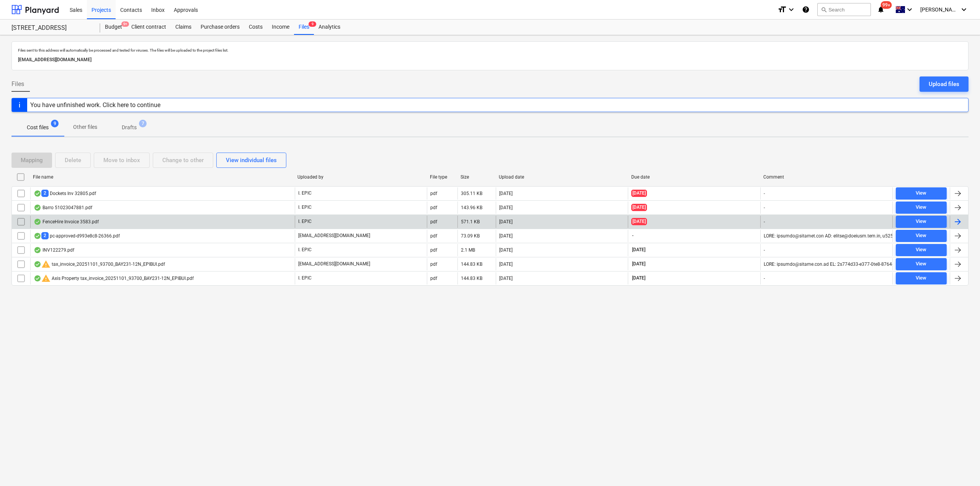 This screenshot has height=486, width=980. What do you see at coordinates (470, 222) in the screenshot?
I see `div: 571.1 KB` at bounding box center [470, 222].